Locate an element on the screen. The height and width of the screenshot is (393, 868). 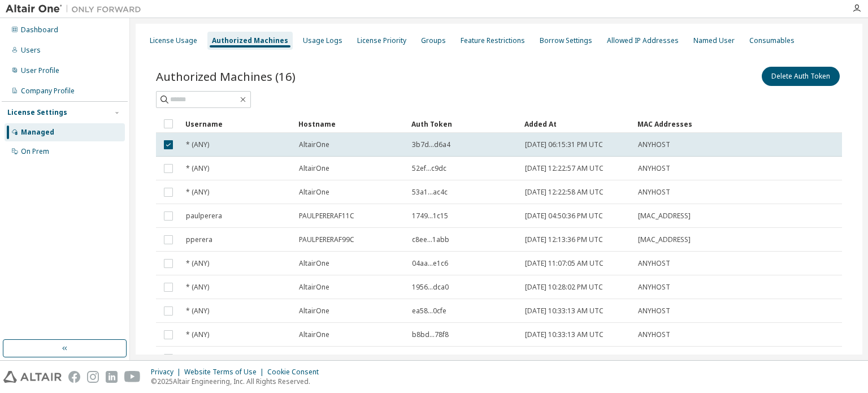
span: 04aa...e1c6 is located at coordinates (430, 264).